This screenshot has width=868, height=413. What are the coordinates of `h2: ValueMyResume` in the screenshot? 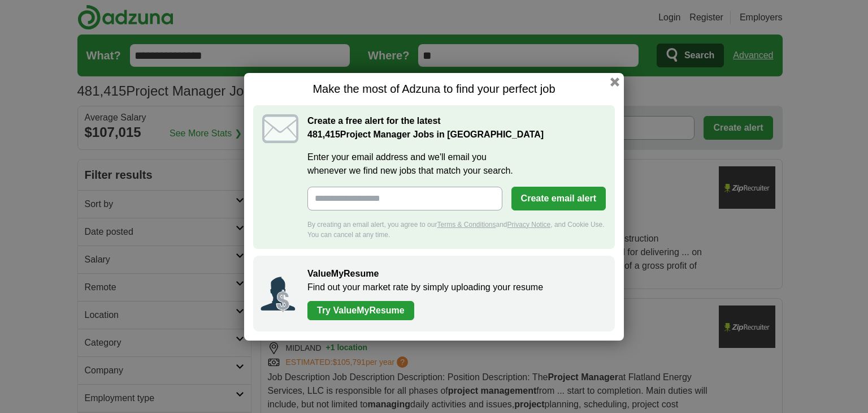 It's located at (455, 274).